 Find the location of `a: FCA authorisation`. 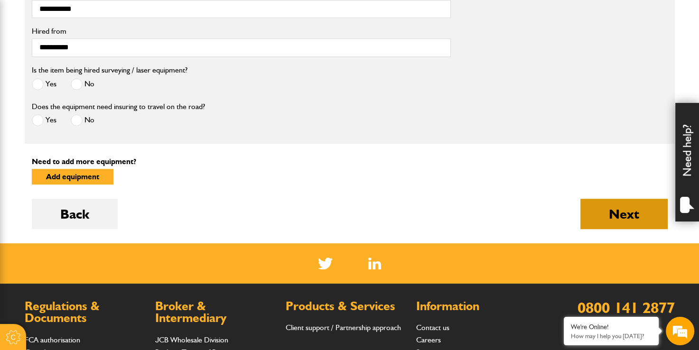

a: FCA authorisation is located at coordinates (52, 340).